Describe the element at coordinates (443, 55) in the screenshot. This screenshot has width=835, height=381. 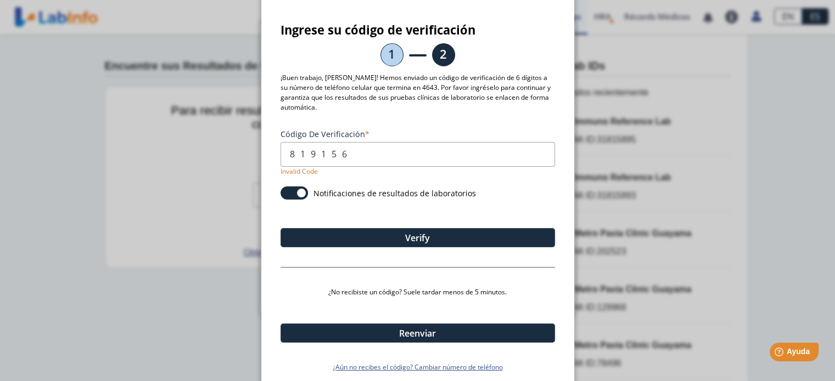
I see `li: 2` at that location.